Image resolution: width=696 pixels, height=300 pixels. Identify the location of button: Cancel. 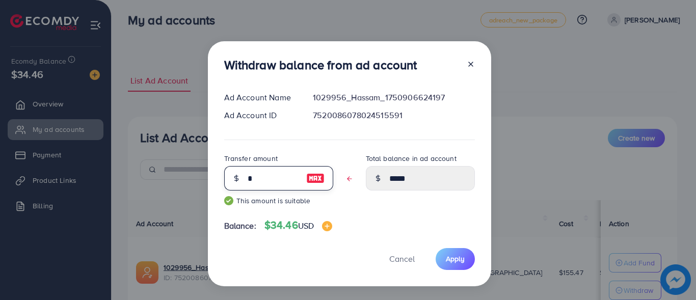
(402, 259).